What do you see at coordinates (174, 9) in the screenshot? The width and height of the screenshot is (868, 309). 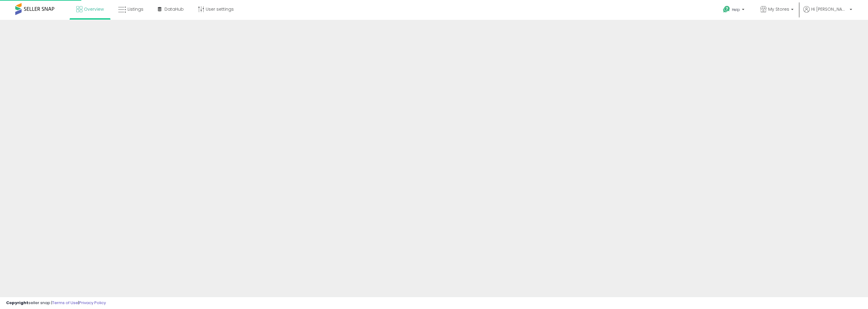 I see `span: DataHub` at bounding box center [174, 9].